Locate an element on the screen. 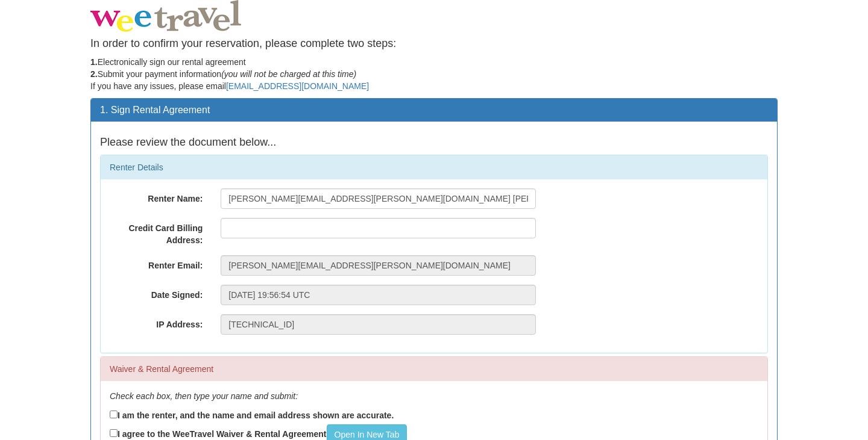 The width and height of the screenshot is (868, 440). p: Electronically sign our rental agreement Submit your payment information If you have any issues, ... is located at coordinates (434, 74).